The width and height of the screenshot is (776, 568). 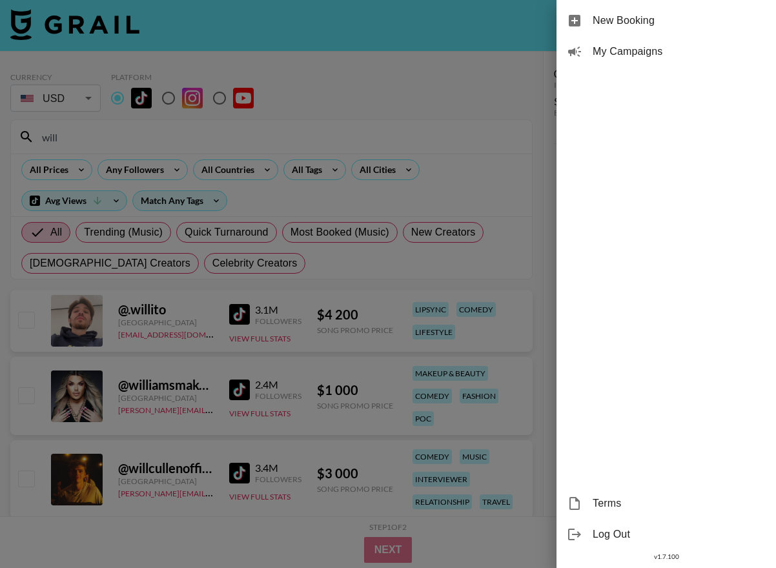 I want to click on div: Log Out, so click(x=666, y=534).